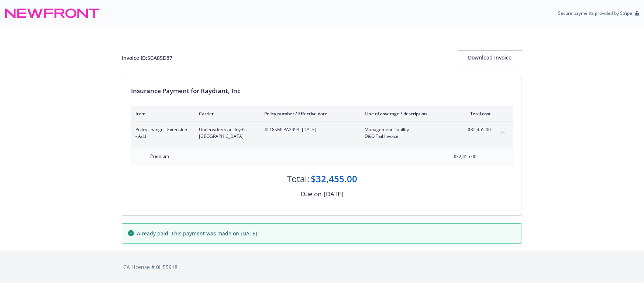 The width and height of the screenshot is (644, 306). Describe the element at coordinates (160, 156) in the screenshot. I see `span: Premium` at that location.